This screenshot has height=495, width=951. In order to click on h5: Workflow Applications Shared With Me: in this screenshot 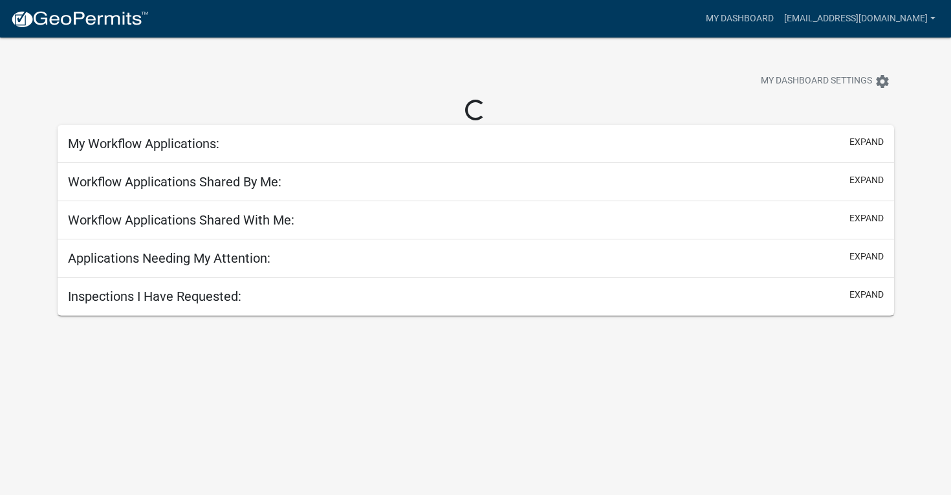, I will do `click(181, 220)`.